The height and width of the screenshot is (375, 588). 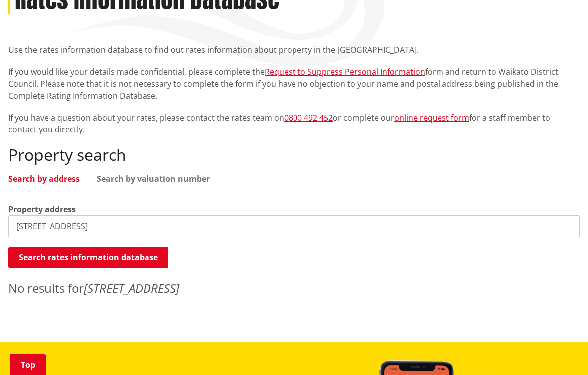 I want to click on button: Search rates information database, so click(x=88, y=258).